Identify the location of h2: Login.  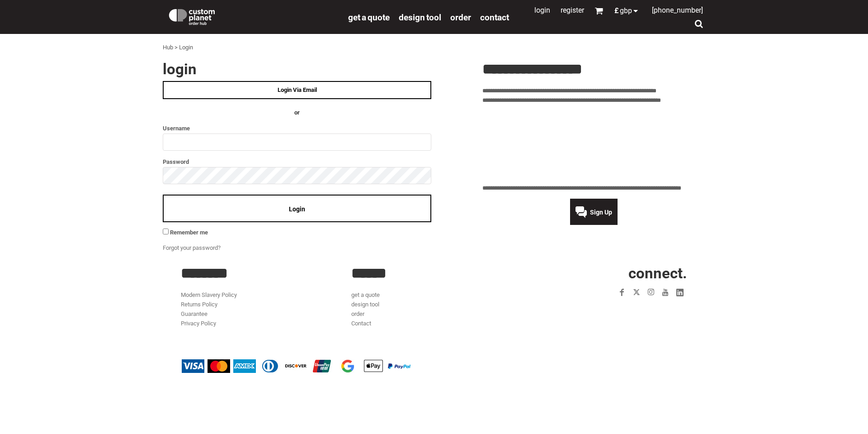
(297, 69).